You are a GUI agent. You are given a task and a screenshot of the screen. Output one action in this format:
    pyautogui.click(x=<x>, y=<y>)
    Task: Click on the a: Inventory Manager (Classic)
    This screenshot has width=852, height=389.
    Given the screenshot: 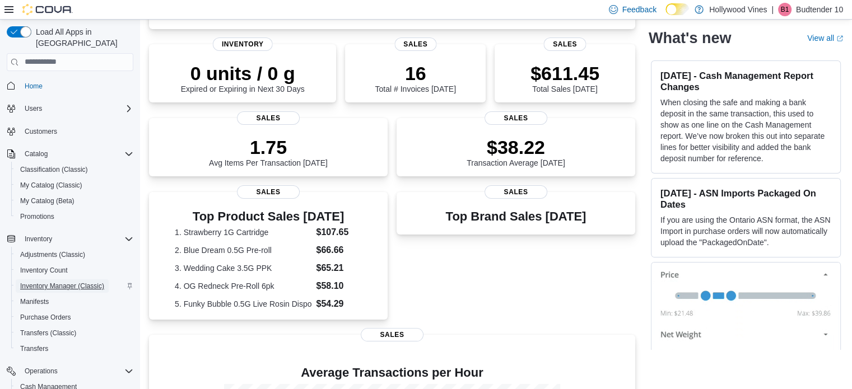 What is the action you would take?
    pyautogui.click(x=62, y=286)
    